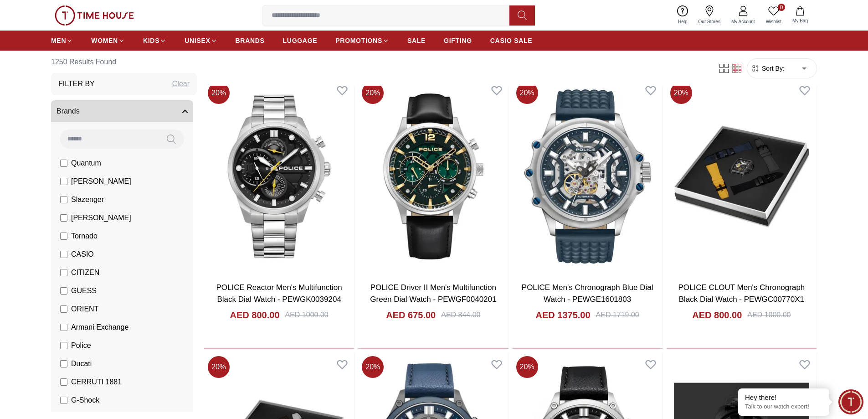 This screenshot has width=868, height=419. What do you see at coordinates (358, 41) in the screenshot?
I see `span: PROMOTIONS` at bounding box center [358, 41].